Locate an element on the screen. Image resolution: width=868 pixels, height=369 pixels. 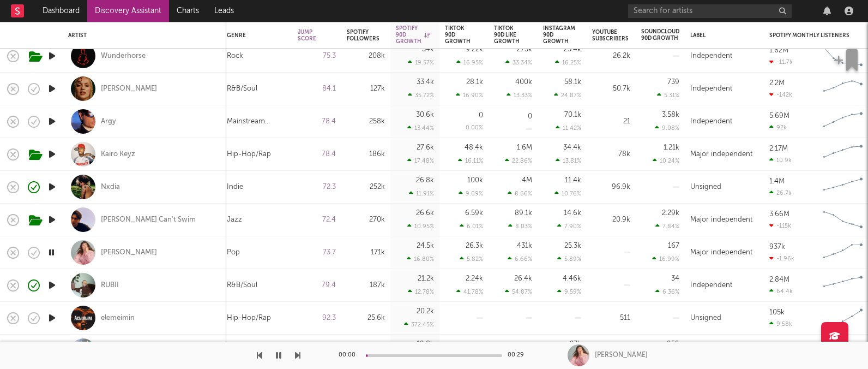
div: Jump Score is located at coordinates (309, 36).